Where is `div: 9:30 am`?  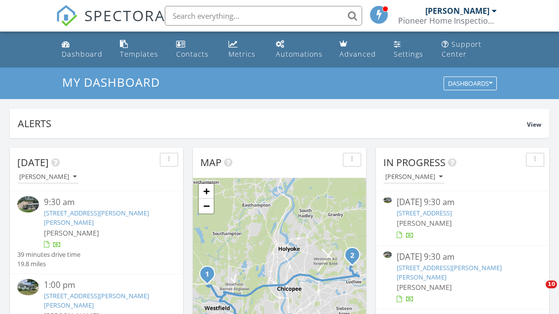
div: 9:30 am is located at coordinates (103, 202).